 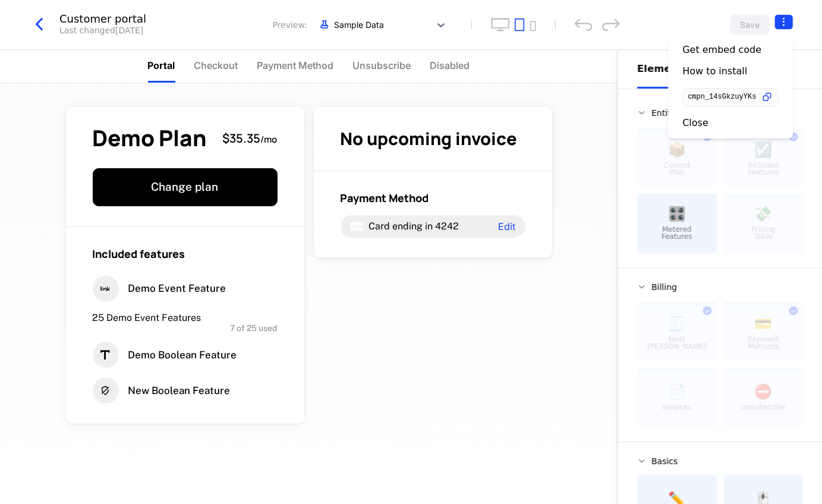 I want to click on span: Demo Plan, so click(x=150, y=138).